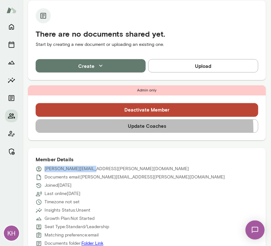 This screenshot has width=271, height=246. I want to click on img: Mento, so click(11, 10).